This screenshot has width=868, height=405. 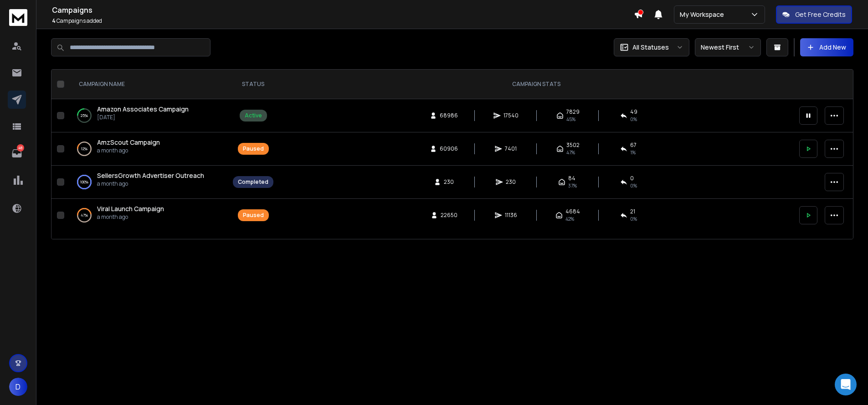 I want to click on span: 60906, so click(x=449, y=149).